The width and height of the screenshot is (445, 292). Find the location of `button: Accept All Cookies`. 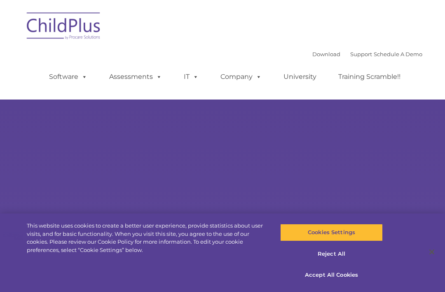

button: Accept All Cookies is located at coordinates (332, 275).